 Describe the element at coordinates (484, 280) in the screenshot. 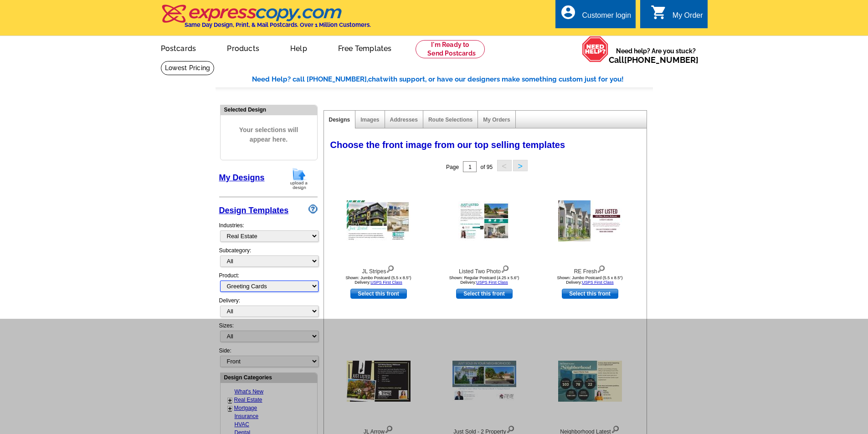

I see `div: Shown: Regular Postcard (4.25 x 5.6") Delivery:` at that location.